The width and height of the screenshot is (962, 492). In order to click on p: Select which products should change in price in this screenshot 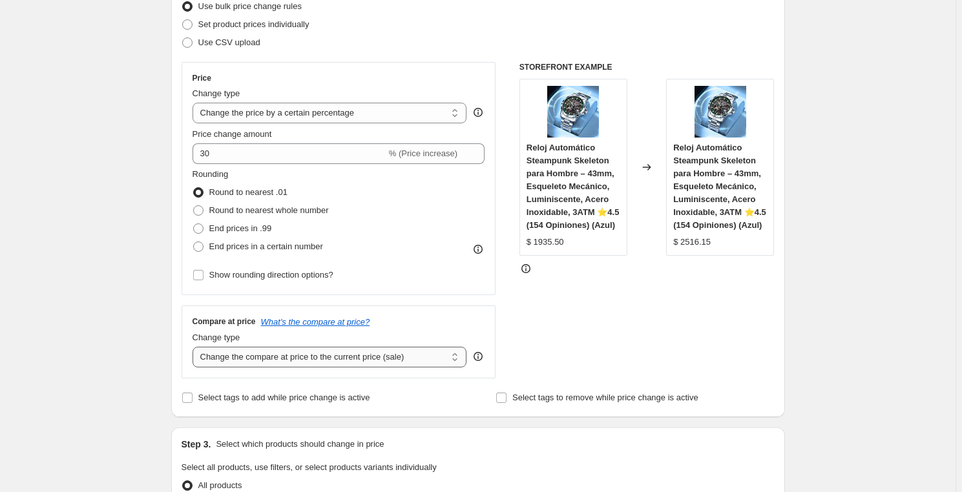, I will do `click(300, 444)`.